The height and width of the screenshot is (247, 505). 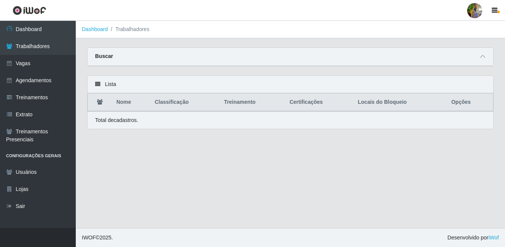 What do you see at coordinates (95, 29) in the screenshot?
I see `a: Dashboard` at bounding box center [95, 29].